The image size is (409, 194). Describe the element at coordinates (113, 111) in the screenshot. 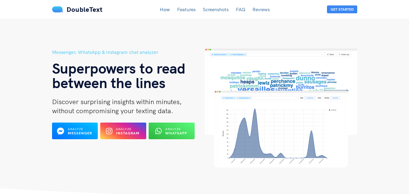

I see `span: without compromising your texting data.` at that location.